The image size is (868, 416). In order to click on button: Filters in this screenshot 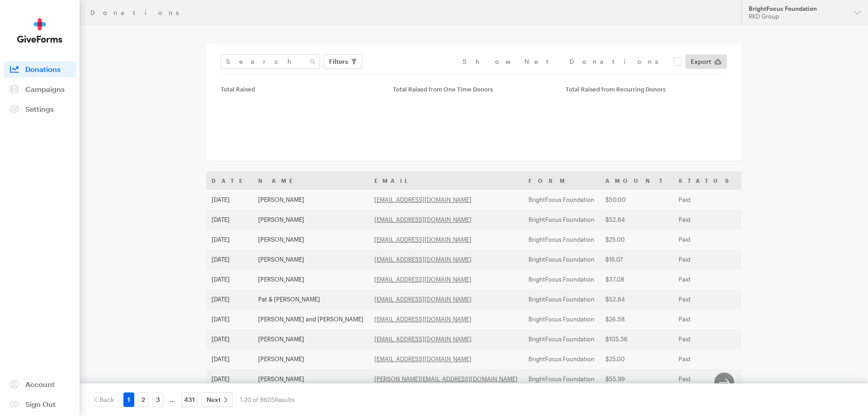, I will do `click(343, 61)`.